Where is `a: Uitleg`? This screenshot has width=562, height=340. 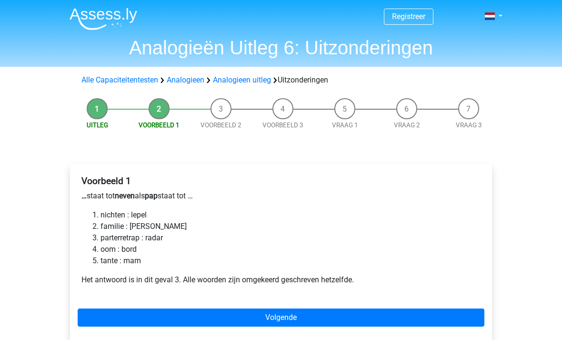
a: Uitleg is located at coordinates (97, 125).